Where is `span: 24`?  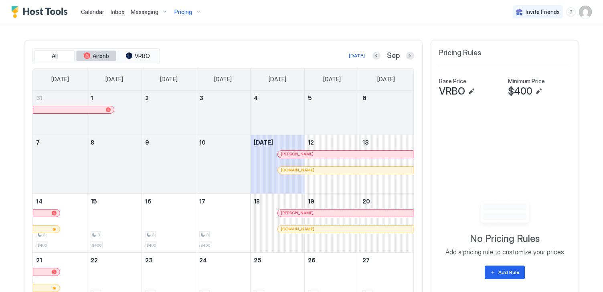
span: 24 is located at coordinates (203, 260).